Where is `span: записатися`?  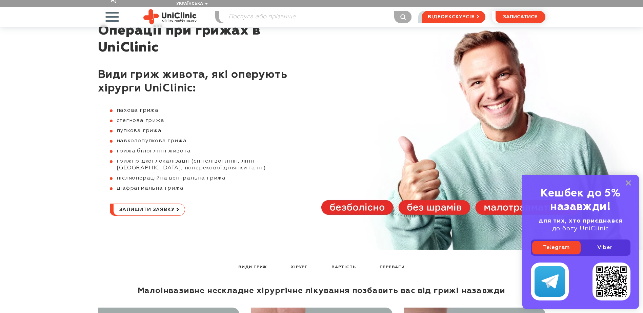
span: записатися is located at coordinates (520, 17).